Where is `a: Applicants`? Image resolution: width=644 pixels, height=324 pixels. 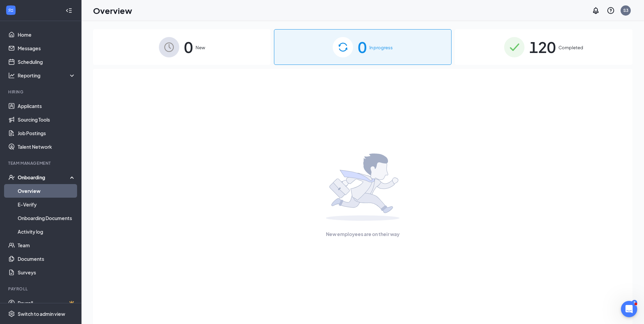
a: Applicants is located at coordinates (46, 106).